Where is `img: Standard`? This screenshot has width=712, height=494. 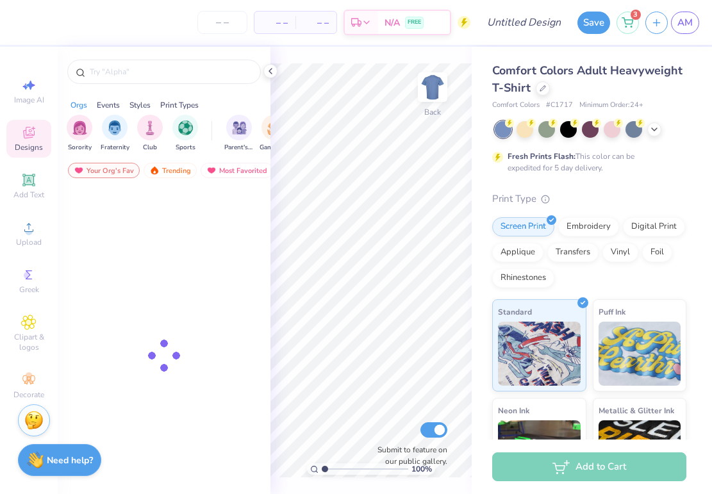
img: Standard is located at coordinates (539, 354).